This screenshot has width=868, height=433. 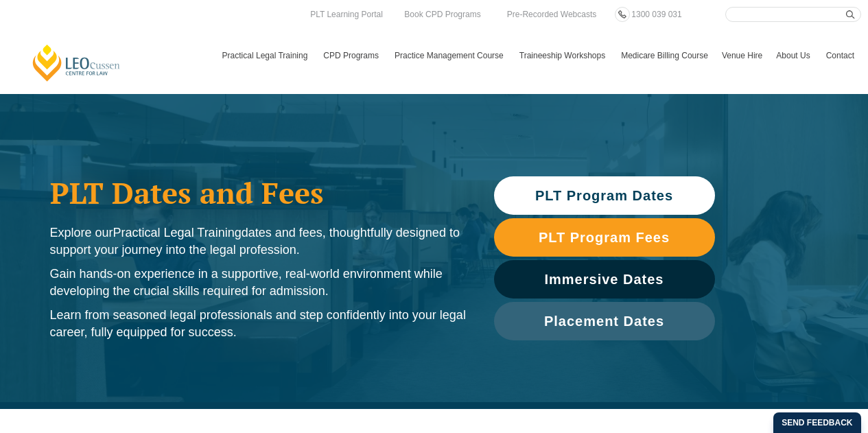 I want to click on a: PLT Program Fees, so click(x=604, y=238).